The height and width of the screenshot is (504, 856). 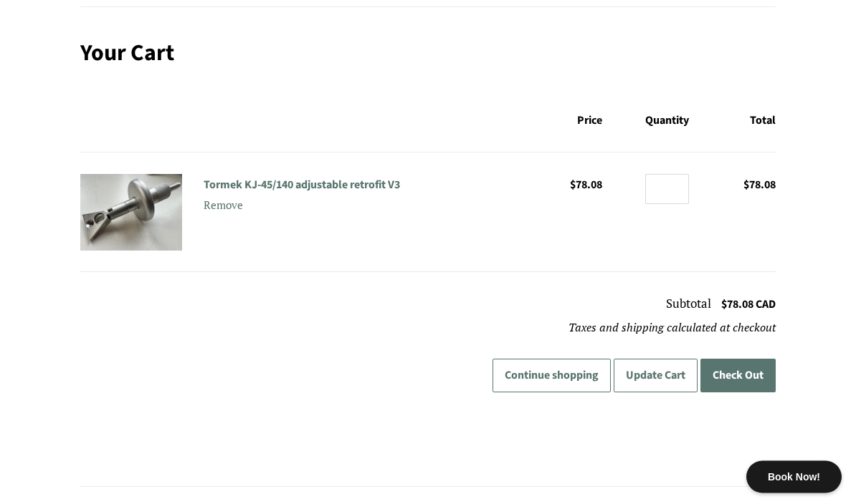 What do you see at coordinates (763, 121) in the screenshot?
I see `span: Total` at bounding box center [763, 121].